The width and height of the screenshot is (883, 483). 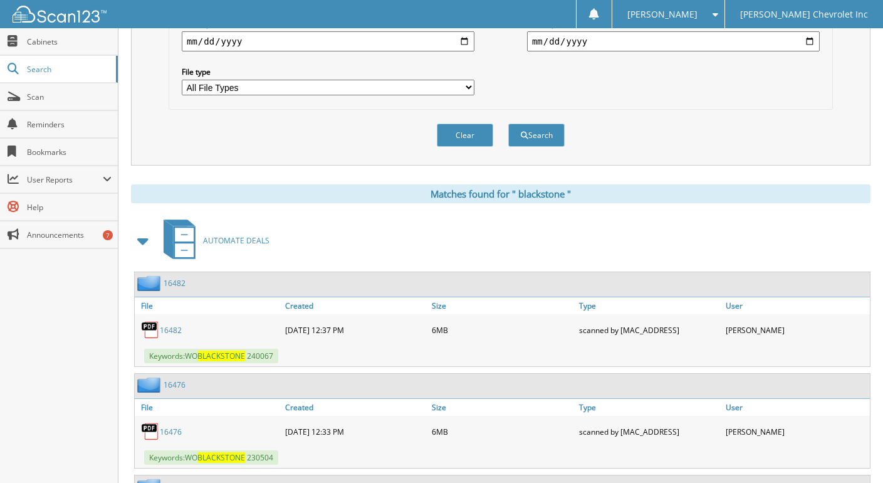 What do you see at coordinates (69, 207) in the screenshot?
I see `span: Help` at bounding box center [69, 207].